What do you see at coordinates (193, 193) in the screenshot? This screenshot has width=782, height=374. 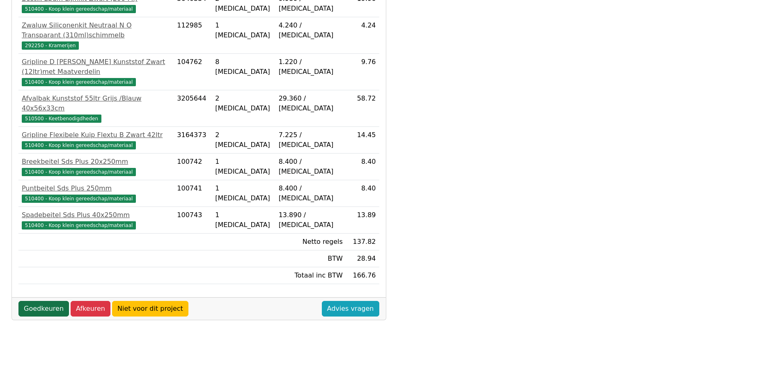 I see `td: 100741` at bounding box center [193, 193].